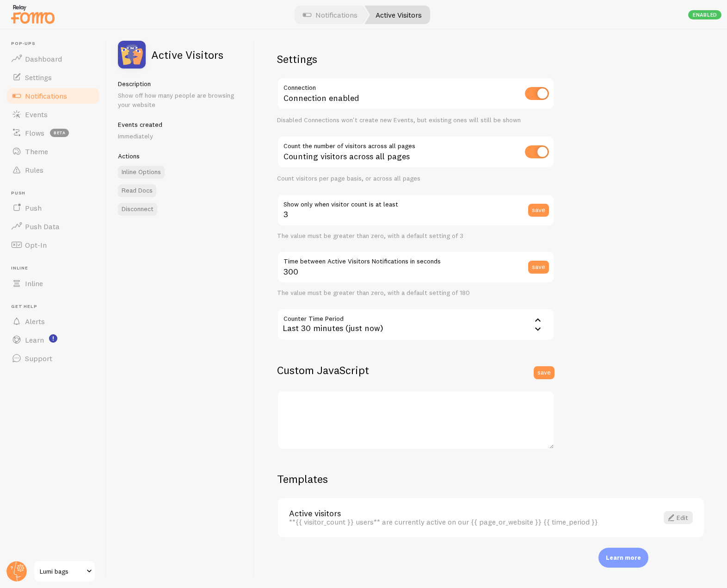  Describe the element at coordinates (53, 358) in the screenshot. I see `a: Support` at that location.